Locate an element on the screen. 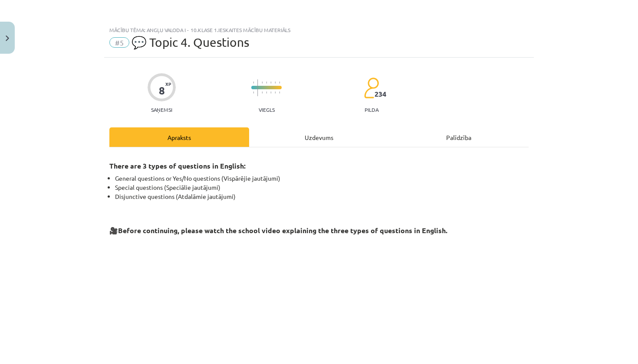  p: Viegls is located at coordinates (266, 110).